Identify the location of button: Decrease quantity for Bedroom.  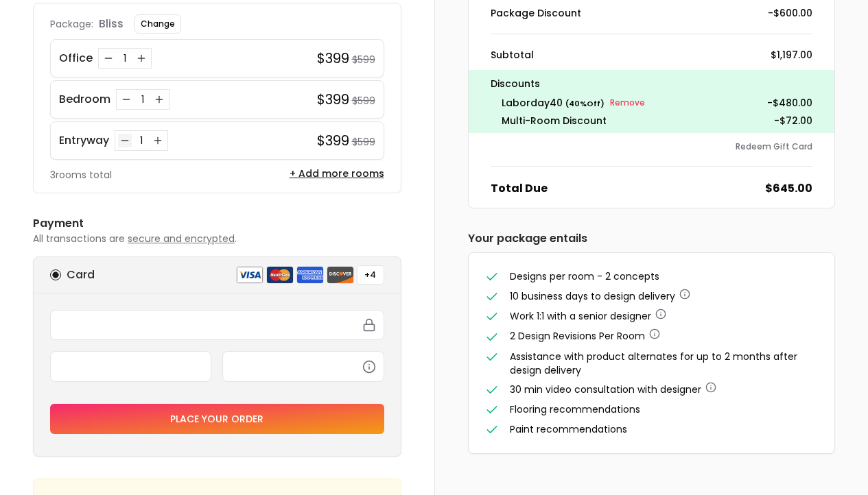
(126, 99).